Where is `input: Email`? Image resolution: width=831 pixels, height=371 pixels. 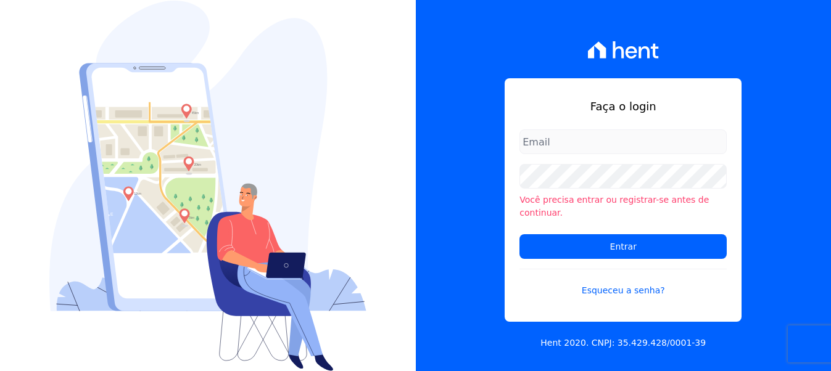
input: Email is located at coordinates (623, 142).